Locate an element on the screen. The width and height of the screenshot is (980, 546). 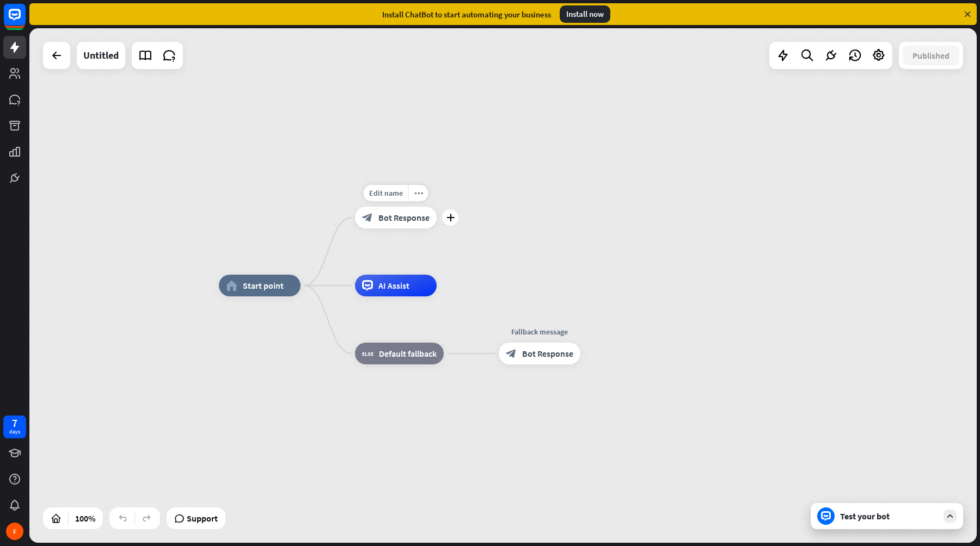
div: 7 is located at coordinates (15, 423).